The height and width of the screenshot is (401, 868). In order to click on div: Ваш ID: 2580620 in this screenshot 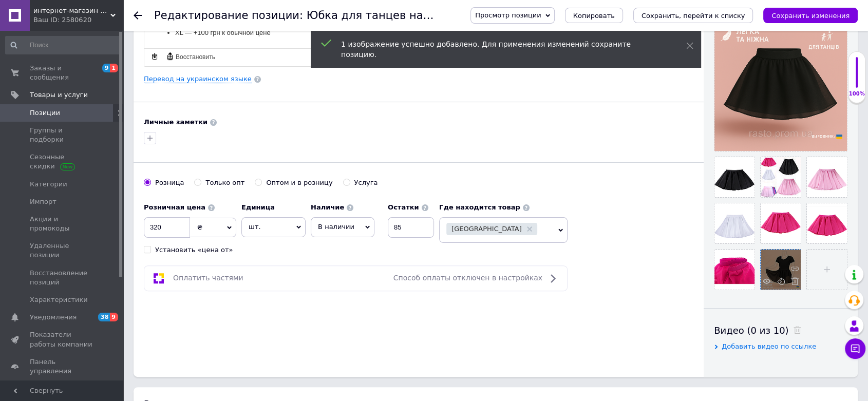, I will do `click(78, 20)`.